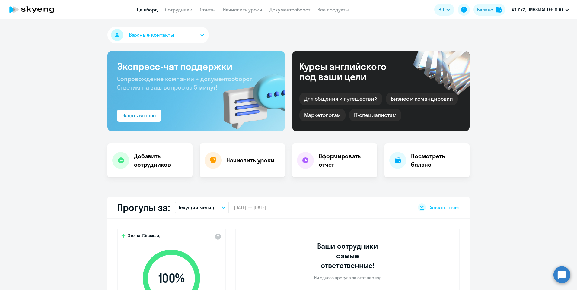 Image resolution: width=577 pixels, height=290 pixels. What do you see at coordinates (499, 10) in the screenshot?
I see `img: balance` at bounding box center [499, 10].